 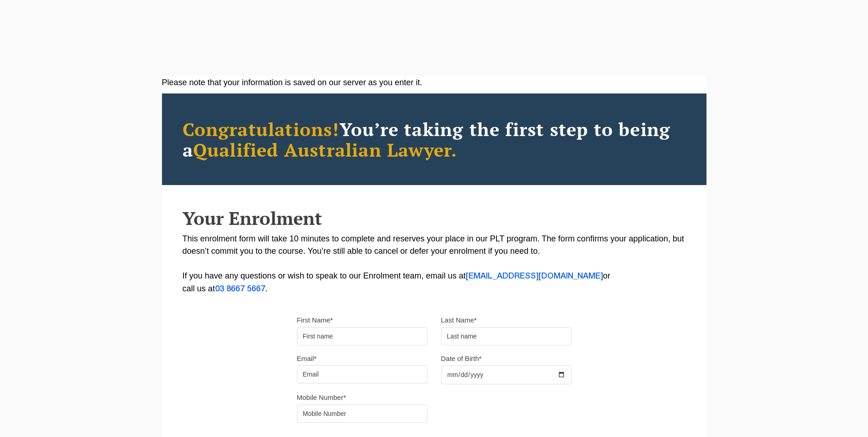 I want to click on input: Email, so click(x=362, y=374).